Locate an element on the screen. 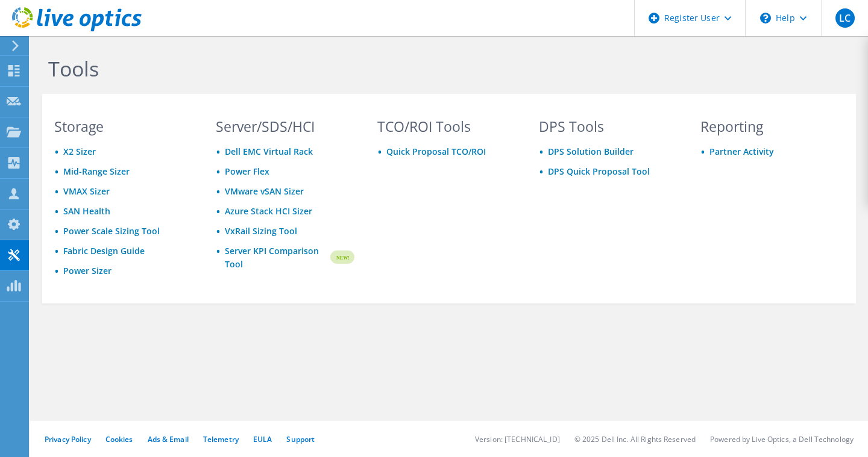  a: Cookies is located at coordinates (119, 439).